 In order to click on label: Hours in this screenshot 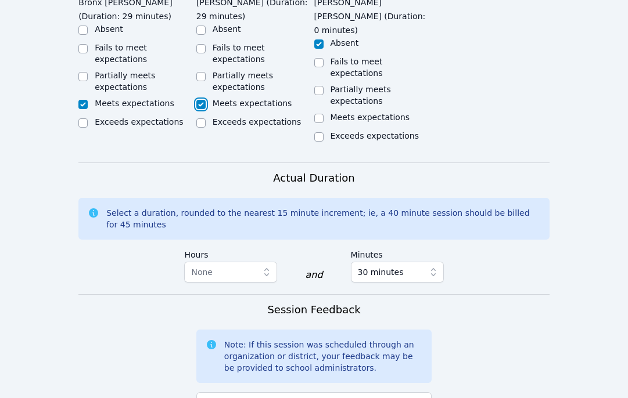, I will do `click(231, 253)`.